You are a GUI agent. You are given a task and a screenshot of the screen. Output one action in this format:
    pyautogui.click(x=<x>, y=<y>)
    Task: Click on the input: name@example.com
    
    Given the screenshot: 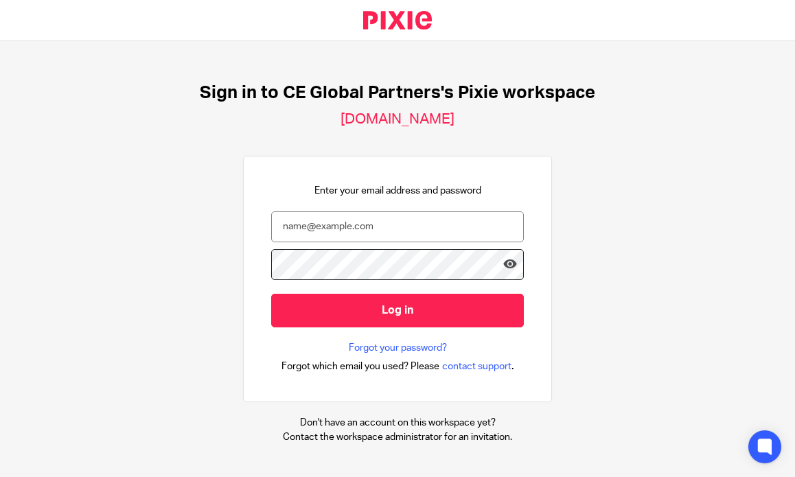 What is the action you would take?
    pyautogui.click(x=397, y=227)
    